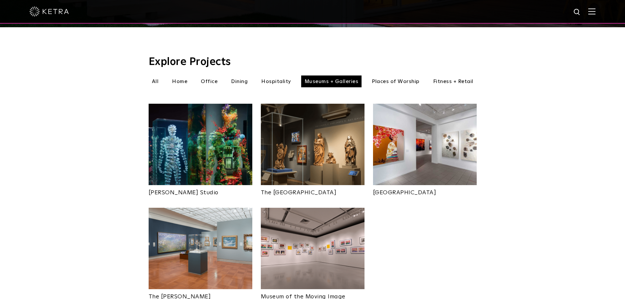 The image size is (625, 299). I want to click on img: Oceanside Thumbnail photo, so click(425, 144).